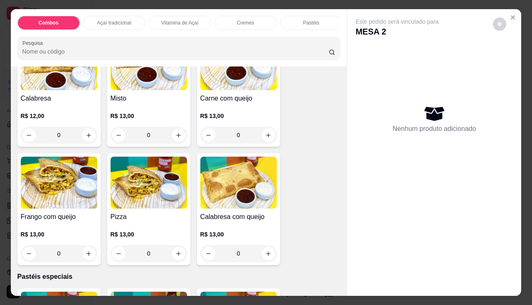 The height and width of the screenshot is (305, 532). Describe the element at coordinates (59, 98) in the screenshot. I see `h4: Calabresa` at that location.